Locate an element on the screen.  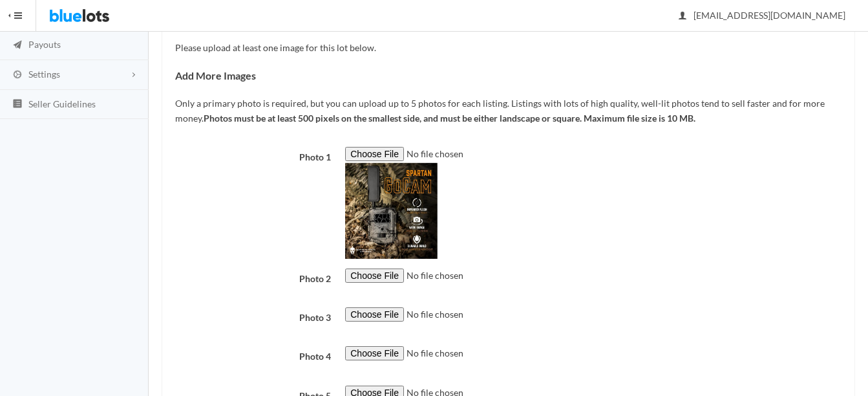
label: Photo 4 is located at coordinates (253, 355).